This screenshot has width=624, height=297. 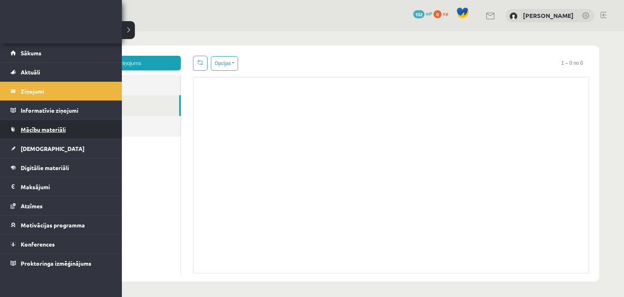 I want to click on a: Jauns ziņojums, so click(x=86, y=32).